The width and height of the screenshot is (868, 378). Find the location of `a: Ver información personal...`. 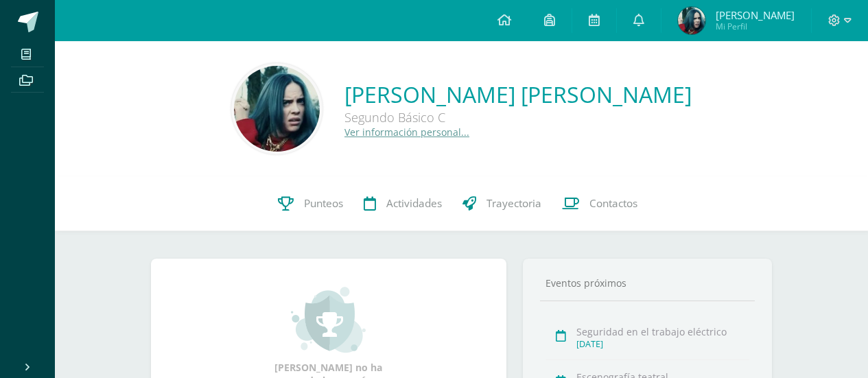

a: Ver información personal... is located at coordinates (407, 131).